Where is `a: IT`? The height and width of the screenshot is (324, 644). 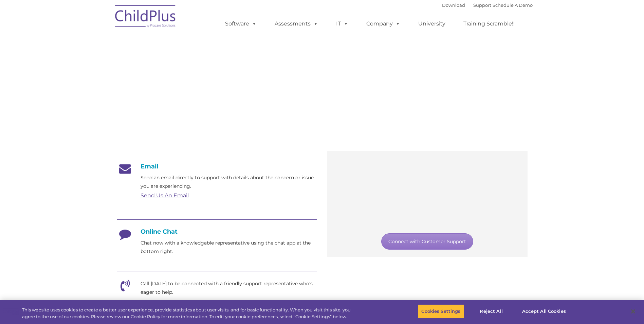
a: IT is located at coordinates (342, 24).